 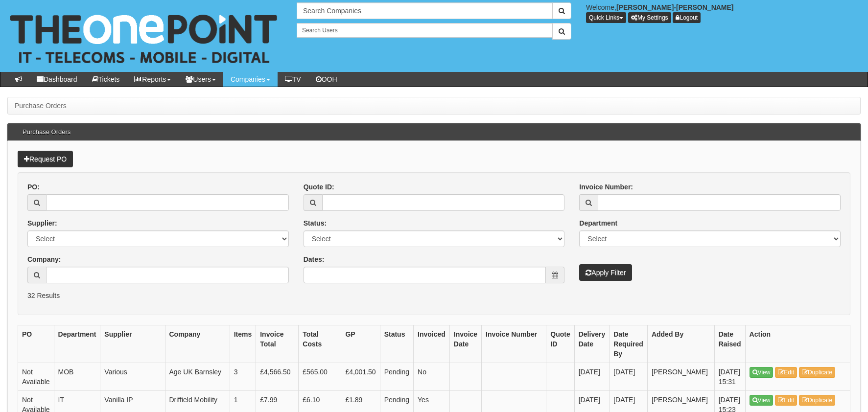 I want to click on th: Invoiced, so click(x=432, y=343).